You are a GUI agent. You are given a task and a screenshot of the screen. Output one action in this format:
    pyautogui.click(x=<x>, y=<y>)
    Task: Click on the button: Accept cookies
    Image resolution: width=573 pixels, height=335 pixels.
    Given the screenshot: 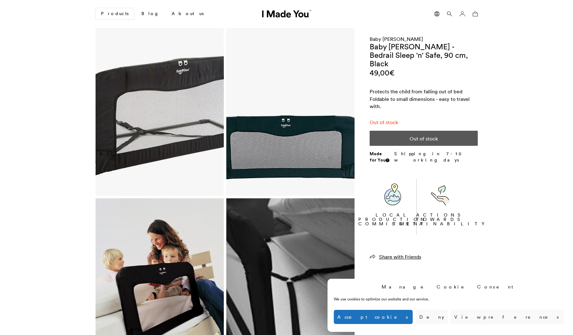 What is the action you would take?
    pyautogui.click(x=373, y=317)
    